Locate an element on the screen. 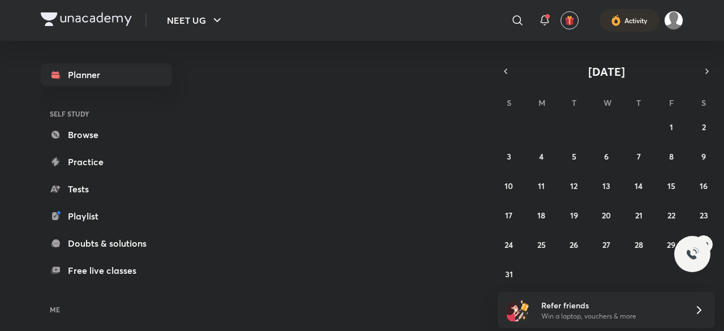 The height and width of the screenshot is (331, 724). a: Playlist is located at coordinates (106, 216).